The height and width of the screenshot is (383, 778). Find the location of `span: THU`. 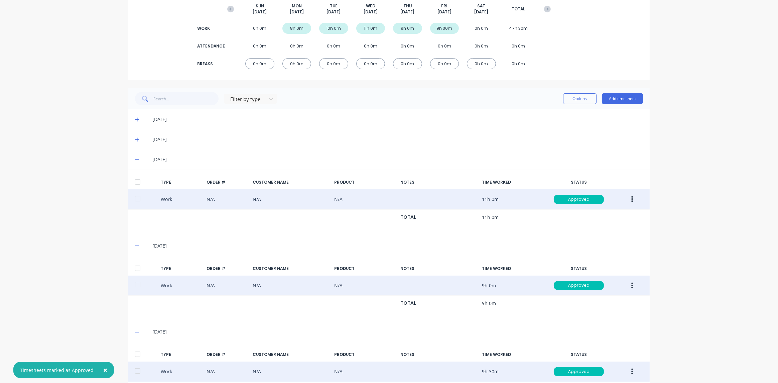

span: THU is located at coordinates (408, 6).